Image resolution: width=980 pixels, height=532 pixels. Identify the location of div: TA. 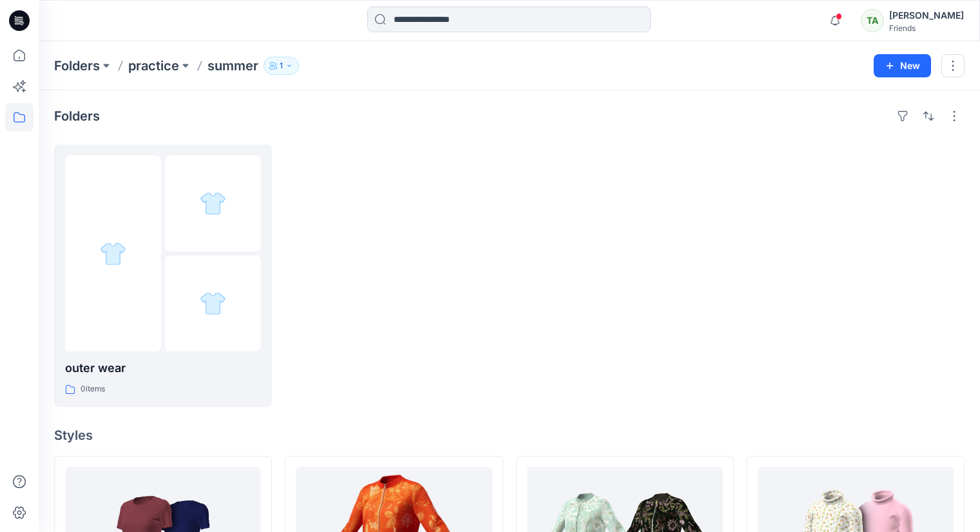
(872, 21).